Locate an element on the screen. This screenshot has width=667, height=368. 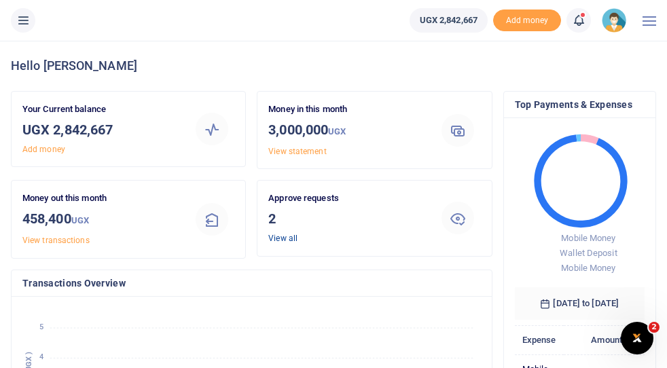
tspan: 4 is located at coordinates (41, 356).